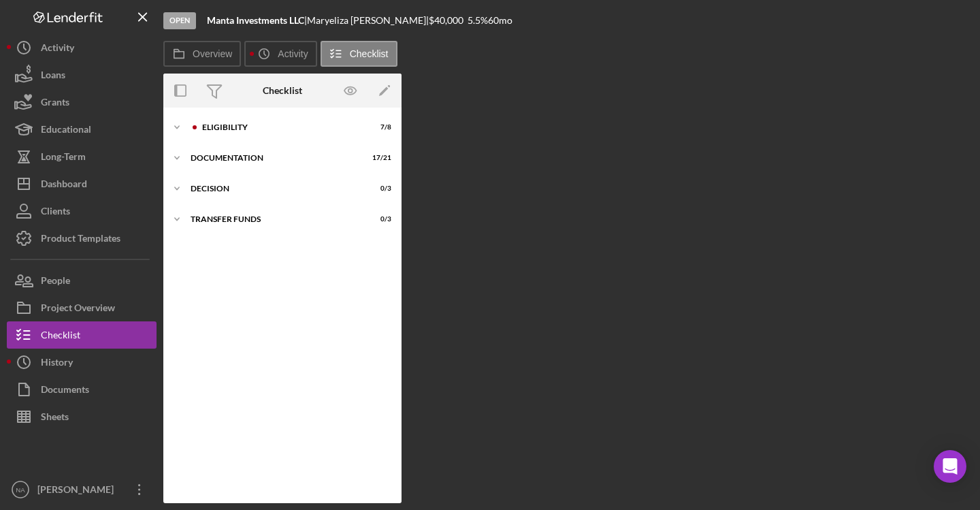 The image size is (980, 510). I want to click on label: Overview, so click(212, 54).